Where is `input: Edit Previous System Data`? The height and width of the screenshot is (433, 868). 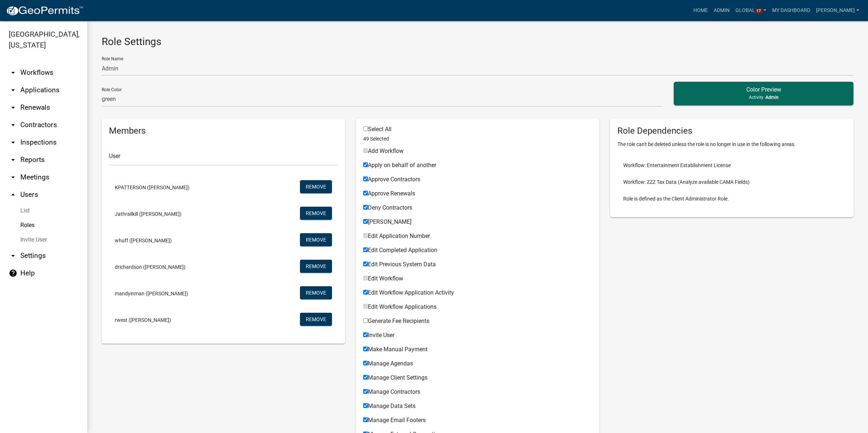
input: Edit Previous System Data is located at coordinates (365, 264).